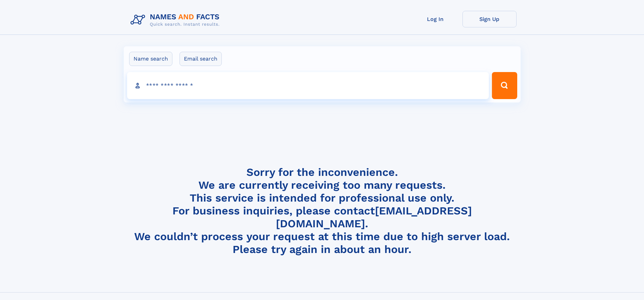 This screenshot has width=644, height=300. Describe the element at coordinates (322, 211) in the screenshot. I see `h4: Sorry for the inconvenience. We are currently receiving too many requests. This service is intend...` at that location.